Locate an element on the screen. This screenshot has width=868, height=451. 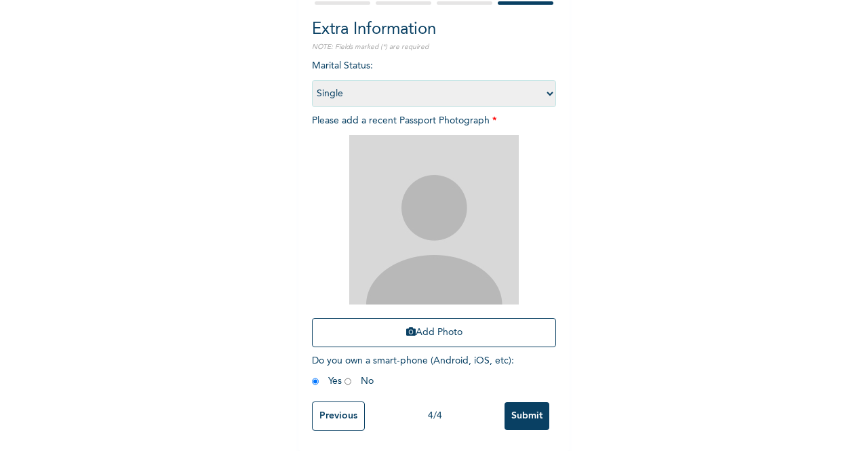
input: Submit is located at coordinates (527, 416).